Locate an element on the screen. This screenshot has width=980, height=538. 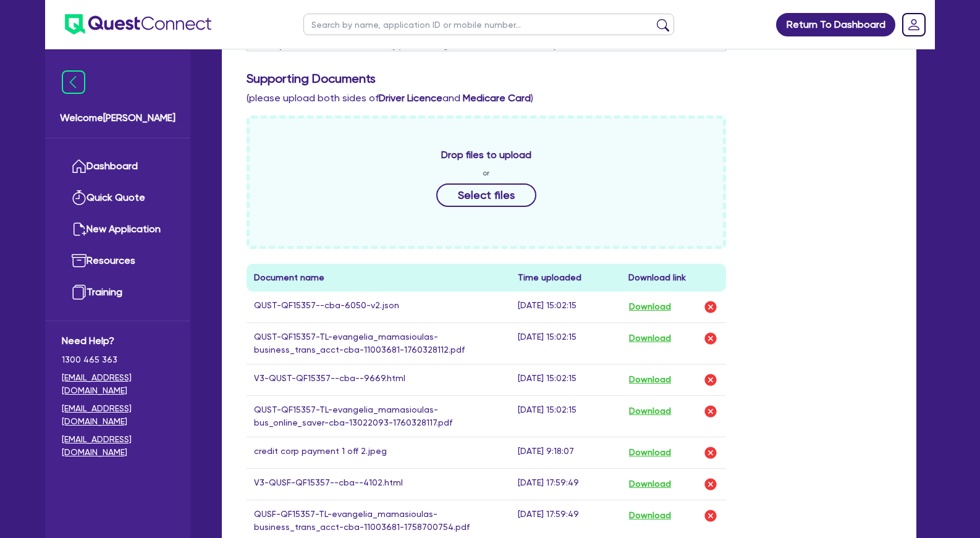
img: resources is located at coordinates (79, 260).